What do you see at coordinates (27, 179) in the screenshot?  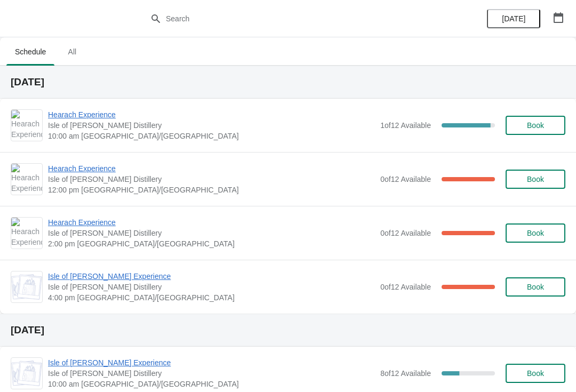 I see `img: Hearach Experience | Isle of Harris Distillery | 12:00 pm Europe/London` at bounding box center [27, 179].